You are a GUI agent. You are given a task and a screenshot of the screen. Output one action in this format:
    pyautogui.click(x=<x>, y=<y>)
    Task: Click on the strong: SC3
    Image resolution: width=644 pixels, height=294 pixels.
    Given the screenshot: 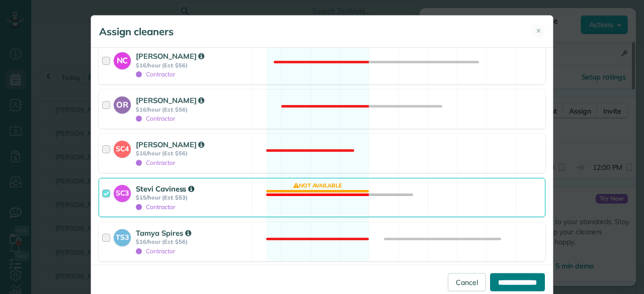 What is the action you would take?
    pyautogui.click(x=122, y=192)
    